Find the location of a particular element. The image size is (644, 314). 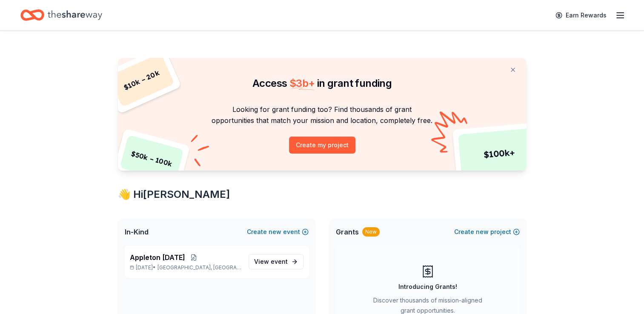

button: Create my project is located at coordinates (322, 145).